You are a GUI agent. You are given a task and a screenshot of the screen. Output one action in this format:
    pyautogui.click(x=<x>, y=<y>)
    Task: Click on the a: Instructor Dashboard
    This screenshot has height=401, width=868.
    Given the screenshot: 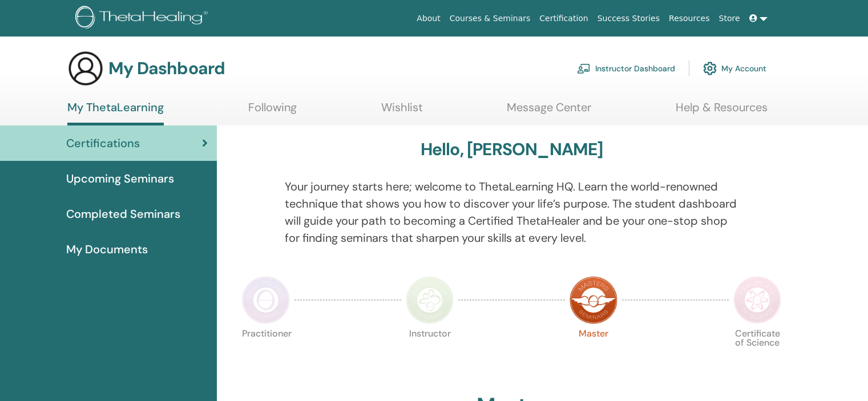 What is the action you would take?
    pyautogui.click(x=626, y=69)
    